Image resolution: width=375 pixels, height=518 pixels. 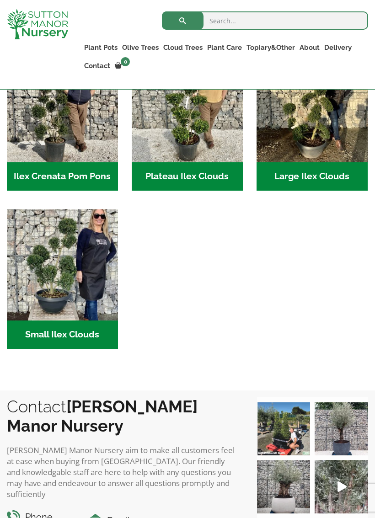 I want to click on h2: Ilex Crenata Pom Pons, so click(x=62, y=177).